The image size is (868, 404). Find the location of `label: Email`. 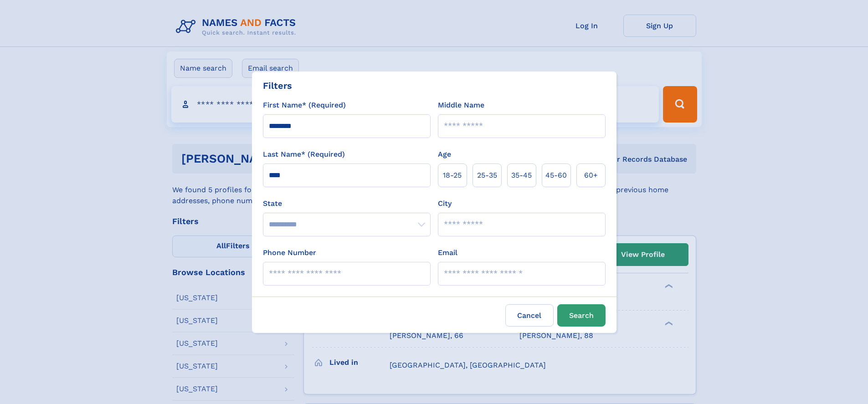

label: Email is located at coordinates (447, 252).